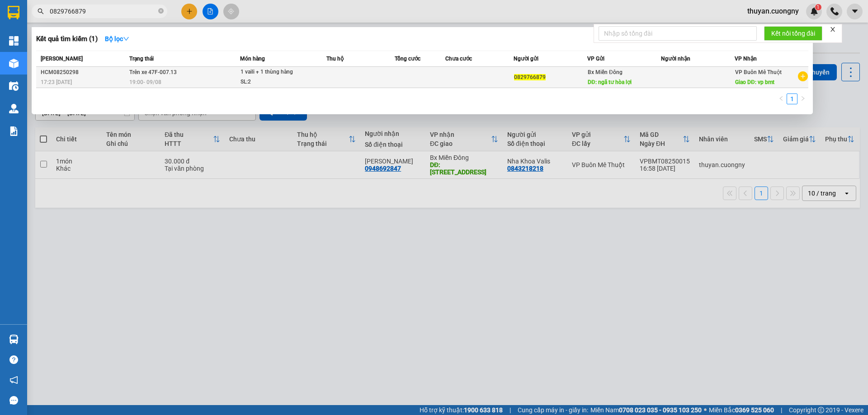 The width and height of the screenshot is (868, 415). What do you see at coordinates (253, 59) in the screenshot?
I see `span: Món hàng` at bounding box center [253, 59].